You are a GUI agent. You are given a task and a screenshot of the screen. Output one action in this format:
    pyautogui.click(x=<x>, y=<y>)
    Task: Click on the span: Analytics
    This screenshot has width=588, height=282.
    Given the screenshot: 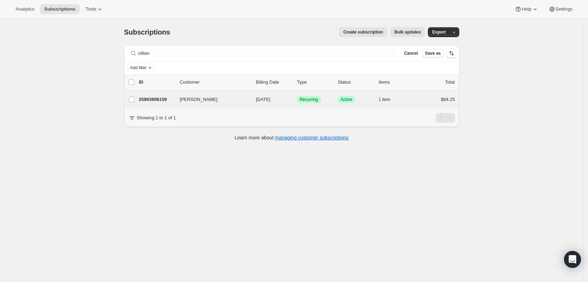 What is the action you would take?
    pyautogui.click(x=25, y=9)
    